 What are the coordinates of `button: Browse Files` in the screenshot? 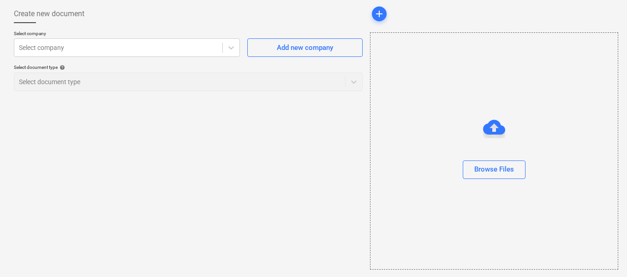 It's located at (494, 169).